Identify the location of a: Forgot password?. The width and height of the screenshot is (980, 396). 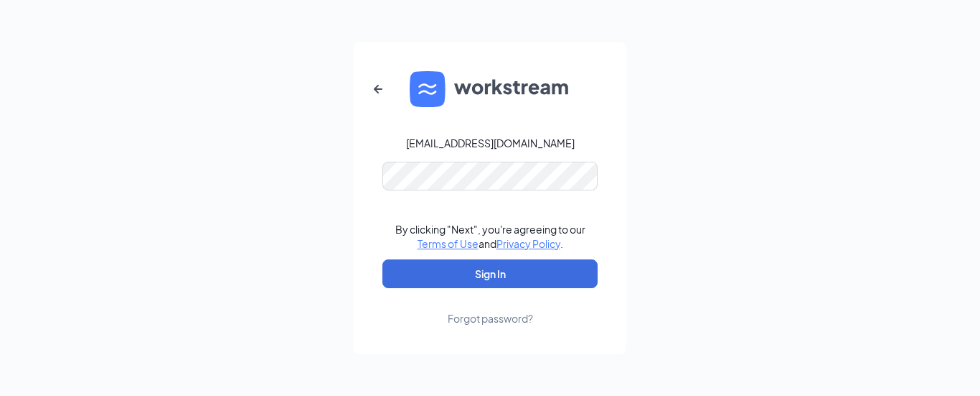
(490, 306).